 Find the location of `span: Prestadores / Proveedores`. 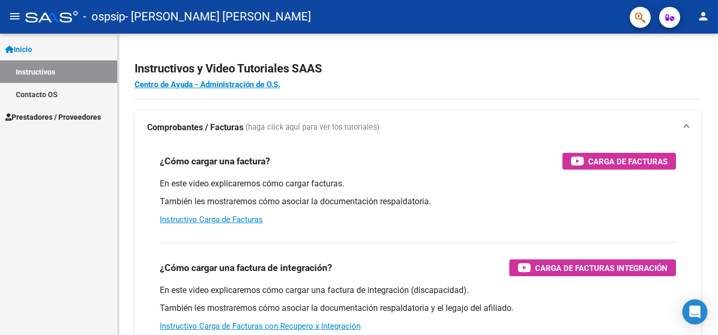

span: Prestadores / Proveedores is located at coordinates (53, 117).